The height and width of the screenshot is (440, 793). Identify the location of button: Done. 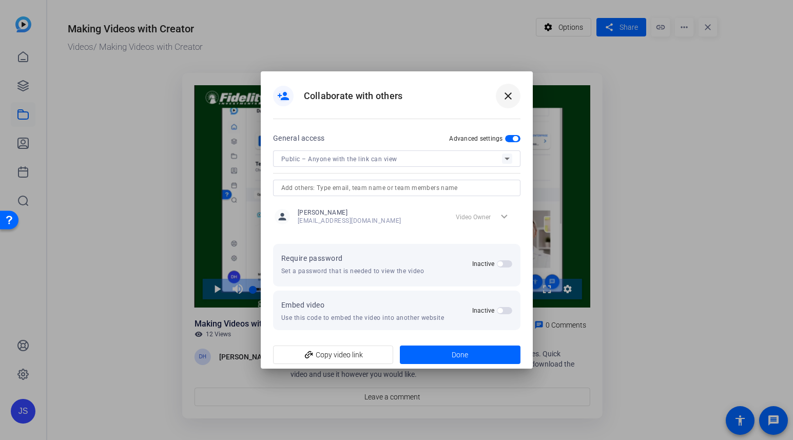
(460, 355).